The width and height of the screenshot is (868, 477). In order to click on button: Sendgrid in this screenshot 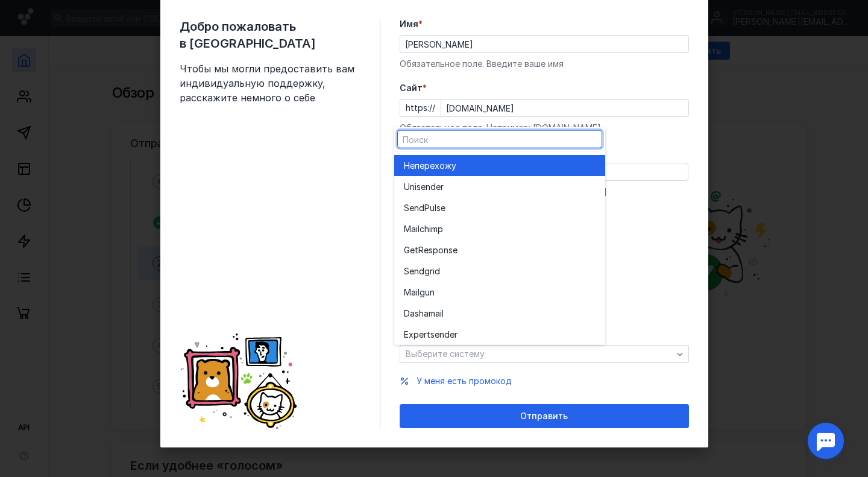, I will do `click(500, 271)`.